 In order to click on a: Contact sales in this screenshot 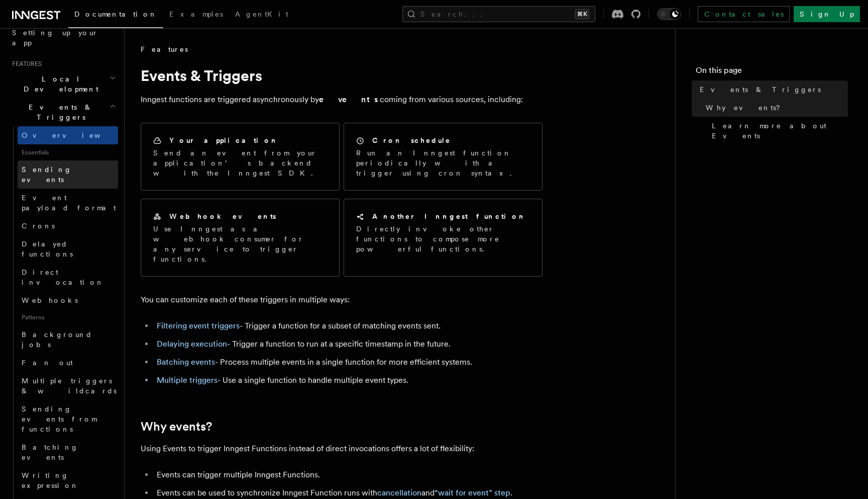, I will do `click(744, 14)`.